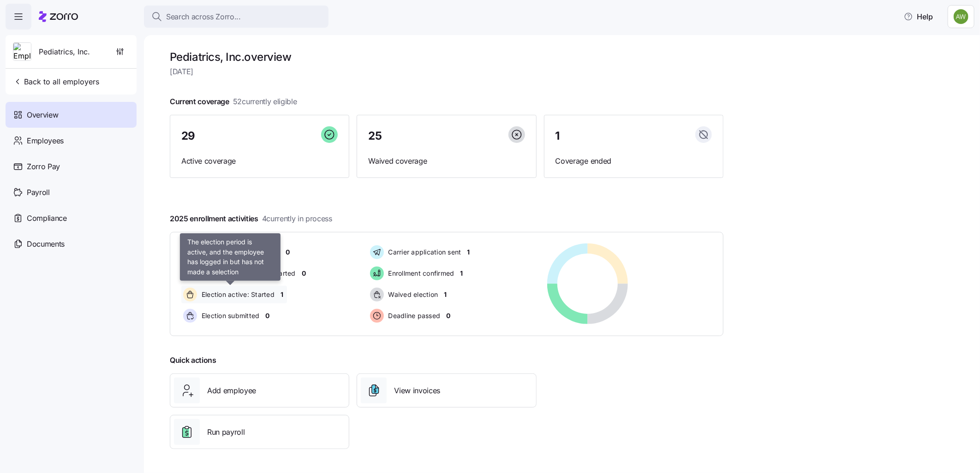 Image resolution: width=980 pixels, height=473 pixels. I want to click on span: 25, so click(375, 136).